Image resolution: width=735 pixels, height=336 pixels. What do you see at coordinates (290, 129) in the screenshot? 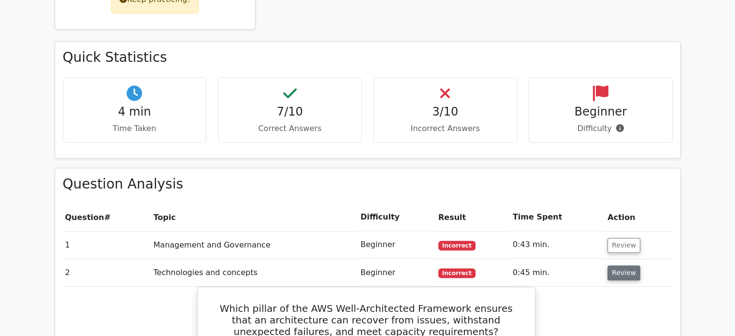
I see `p: Correct Answers` at bounding box center [290, 129].